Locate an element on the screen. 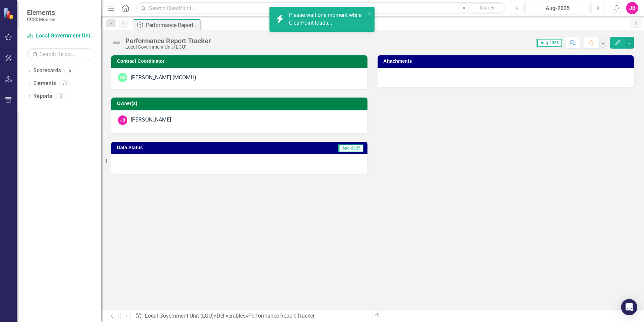 The width and height of the screenshot is (644, 322). h3: Data Status is located at coordinates (179, 147).